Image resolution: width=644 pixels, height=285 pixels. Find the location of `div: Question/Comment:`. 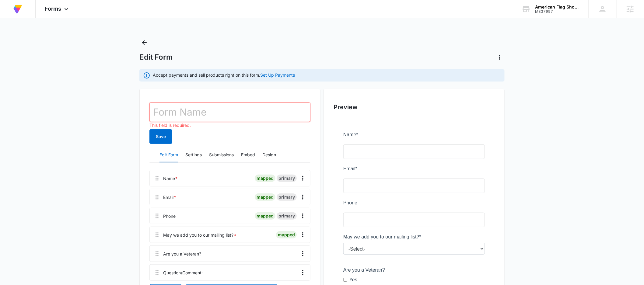

div: Question/Comment: is located at coordinates (183, 272).